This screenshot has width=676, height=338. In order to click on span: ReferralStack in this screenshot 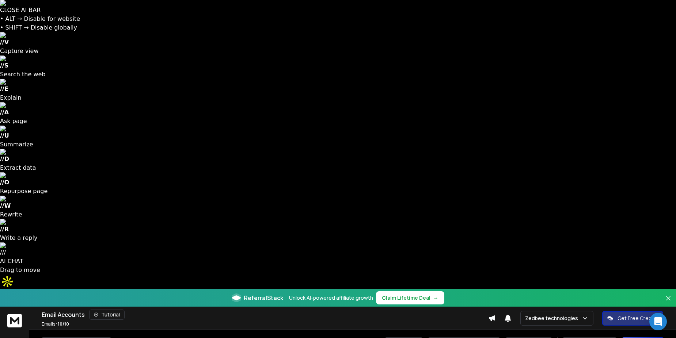, I will do `click(264, 298)`.